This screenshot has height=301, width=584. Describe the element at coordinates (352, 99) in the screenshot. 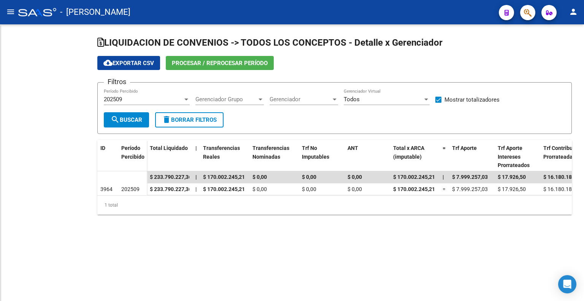

I see `span: Todos` at that location.